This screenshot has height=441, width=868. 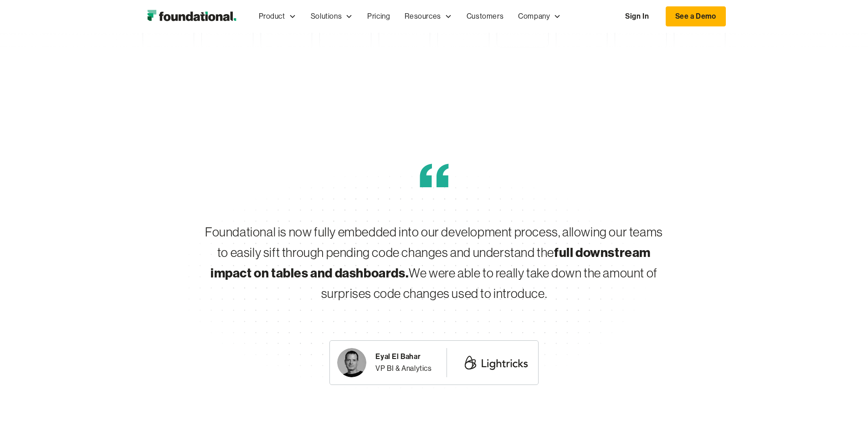 What do you see at coordinates (191, 16) in the screenshot?
I see `a: home` at bounding box center [191, 16].